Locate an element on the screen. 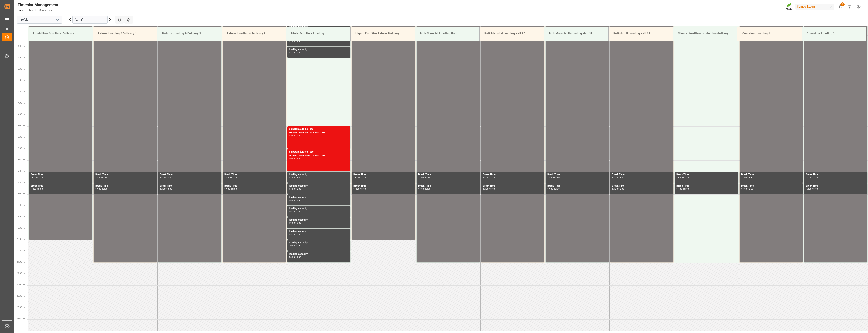 Image resolution: width=868 pixels, height=333 pixels. button: open menu is located at coordinates (58, 20).